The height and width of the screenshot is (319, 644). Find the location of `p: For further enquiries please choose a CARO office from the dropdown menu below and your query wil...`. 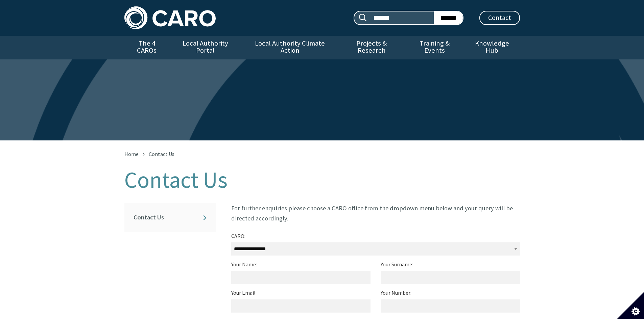

p: For further enquiries please choose a CARO office from the dropdown menu below and your query wil... is located at coordinates (376, 213).